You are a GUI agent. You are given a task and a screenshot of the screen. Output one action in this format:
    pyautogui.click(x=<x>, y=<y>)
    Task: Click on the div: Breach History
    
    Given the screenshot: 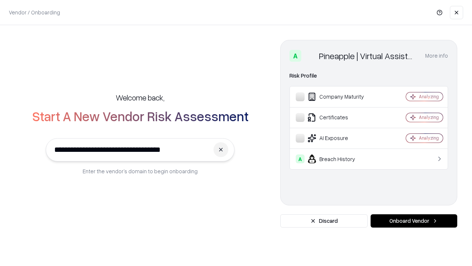 What is the action you would take?
    pyautogui.click(x=340, y=159)
    